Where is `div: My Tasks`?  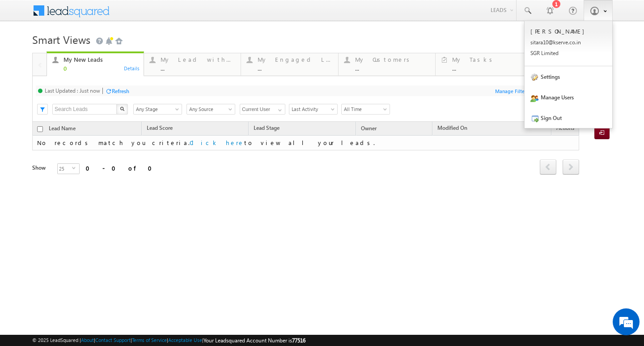 div: My Tasks is located at coordinates (489, 59).